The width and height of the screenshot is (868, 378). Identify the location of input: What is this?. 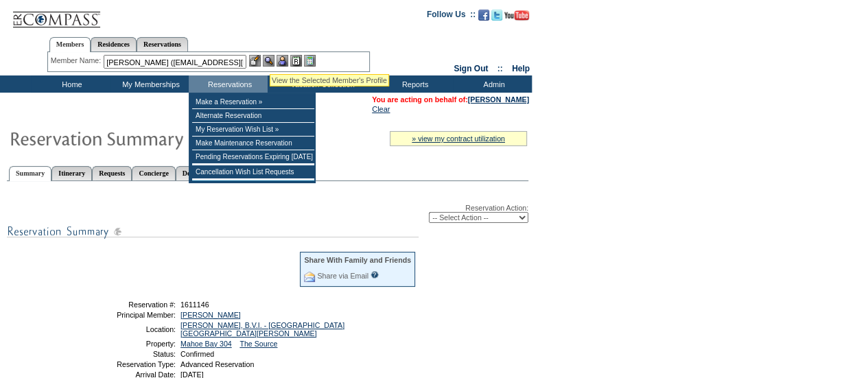
(375, 275).